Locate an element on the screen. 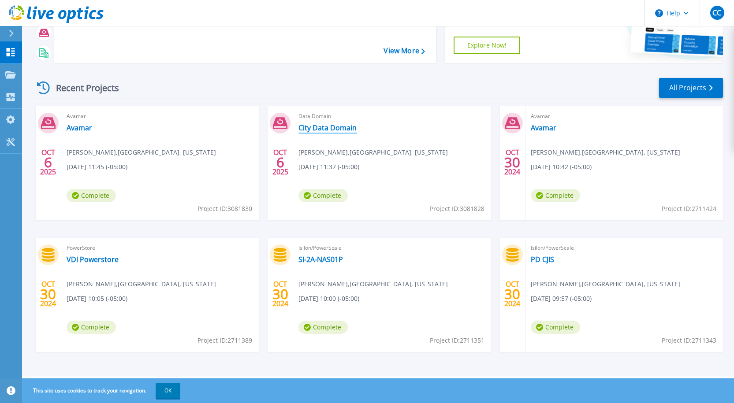  span: CC is located at coordinates (717, 13).